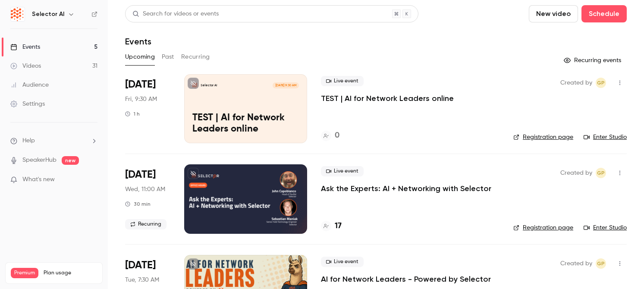  I want to click on a: AI for Network Leaders - Powered by Selector, so click(406, 279).